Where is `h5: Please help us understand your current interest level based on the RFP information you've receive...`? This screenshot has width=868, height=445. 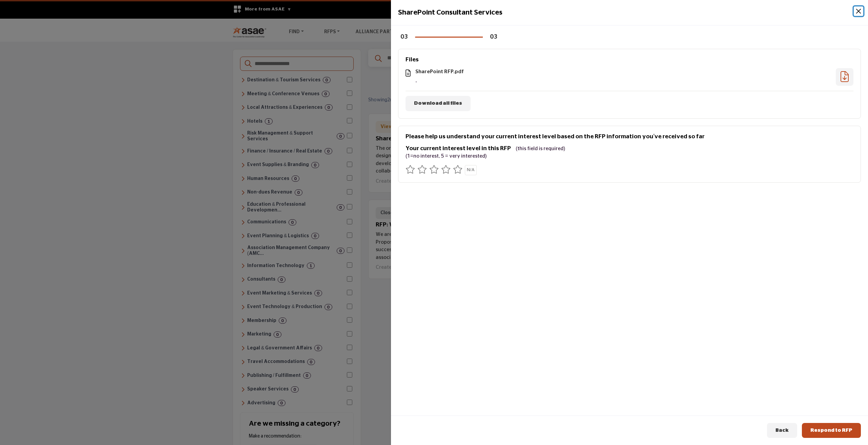
h5: Please help us understand your current interest level based on the RFP information you've receive... is located at coordinates (629, 137).